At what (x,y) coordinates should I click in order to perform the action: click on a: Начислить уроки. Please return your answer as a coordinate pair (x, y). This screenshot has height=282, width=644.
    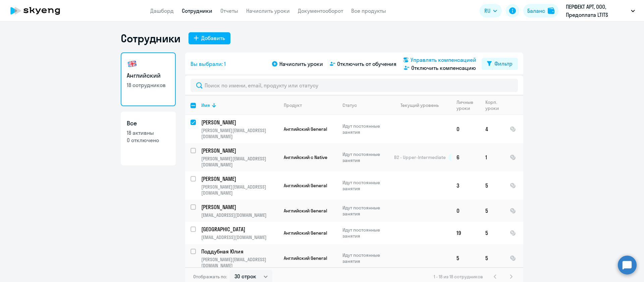
    Looking at the image, I should click on (268, 10).